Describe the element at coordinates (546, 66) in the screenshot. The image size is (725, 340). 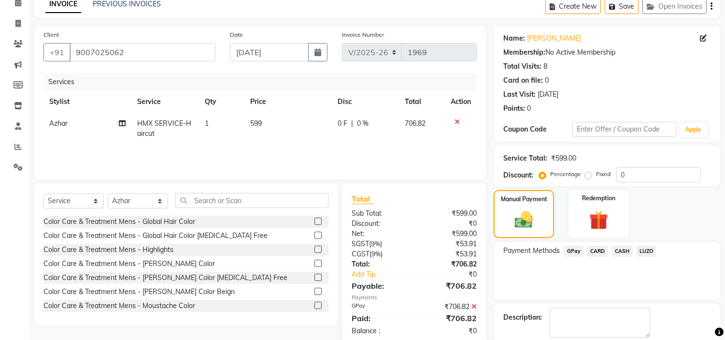
I see `div: 8` at that location.